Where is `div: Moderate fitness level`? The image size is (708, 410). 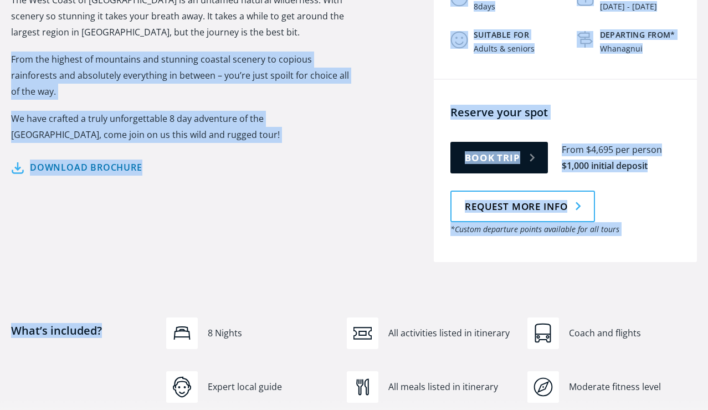
div: Moderate fitness level is located at coordinates (633, 387).